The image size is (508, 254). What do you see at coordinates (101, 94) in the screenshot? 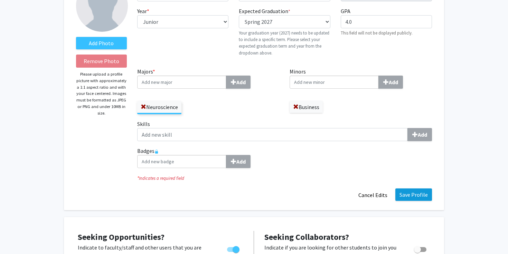
I see `p: Please upload a profile picture with approximately a 1:1 aspect ratio and with your face centered...` at bounding box center [101, 94].